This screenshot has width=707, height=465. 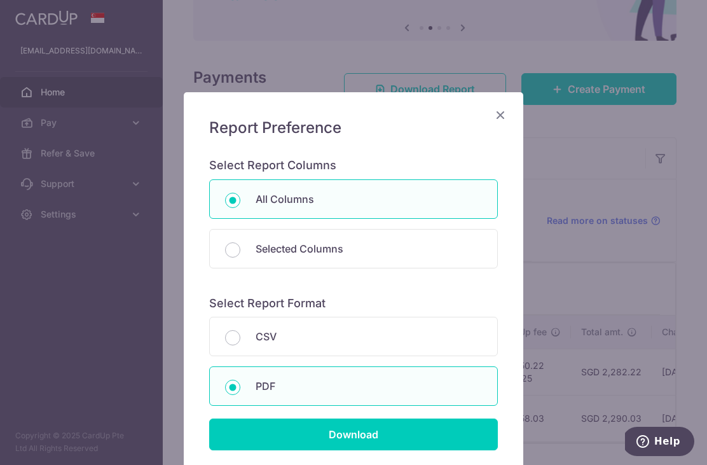 What do you see at coordinates (369, 199) in the screenshot?
I see `p: All Columns` at bounding box center [369, 199].